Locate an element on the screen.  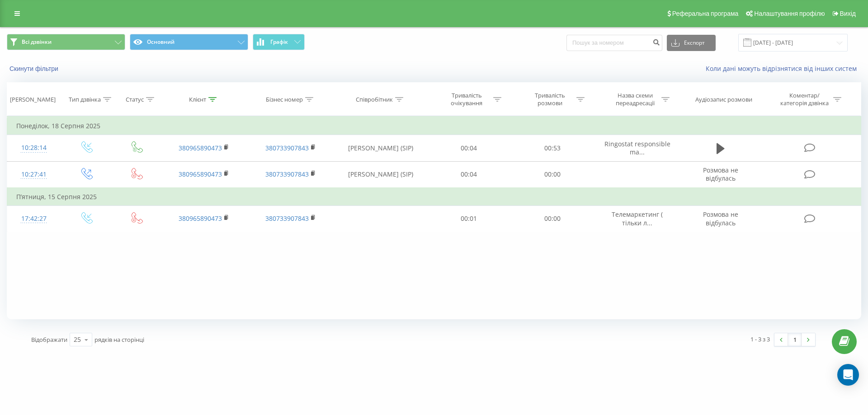
span: Налаштування профілю is located at coordinates (789, 14).